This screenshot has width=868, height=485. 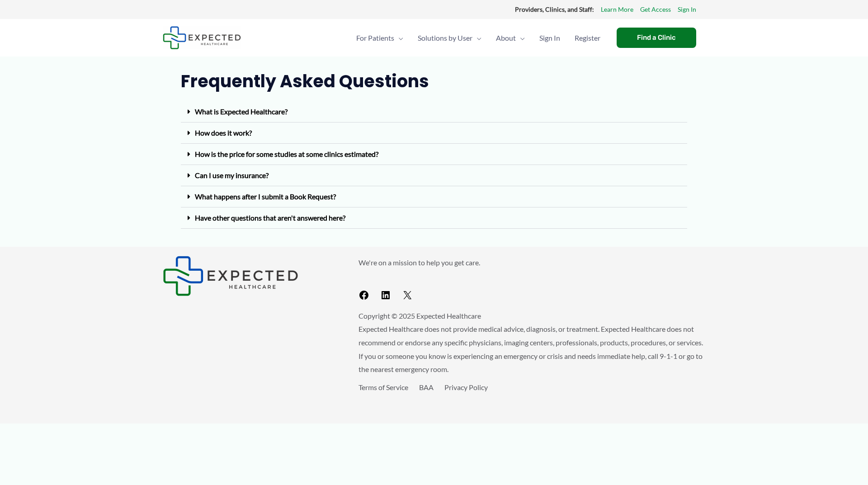 I want to click on aside: Footer Widget 2, so click(x=532, y=280).